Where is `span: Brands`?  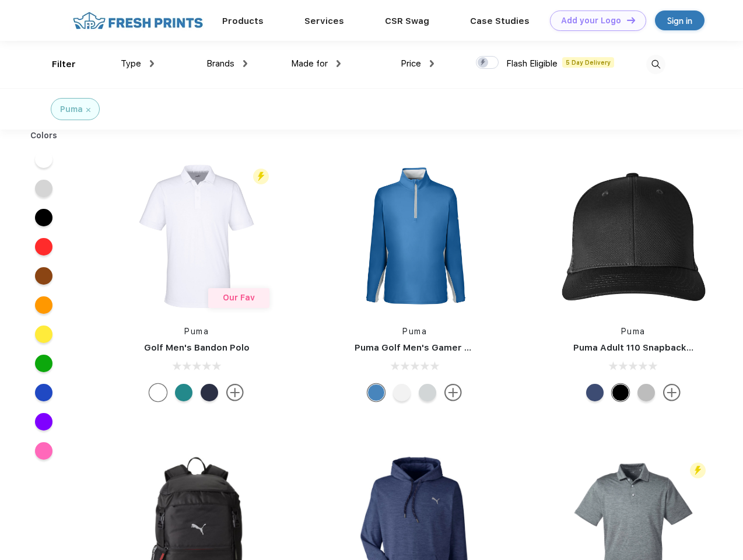 span: Brands is located at coordinates (221, 63).